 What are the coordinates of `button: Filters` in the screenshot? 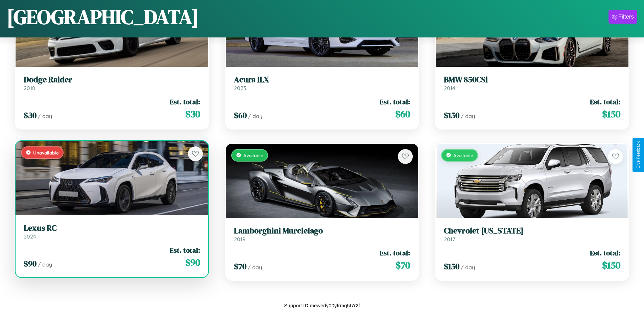 It's located at (623, 17).